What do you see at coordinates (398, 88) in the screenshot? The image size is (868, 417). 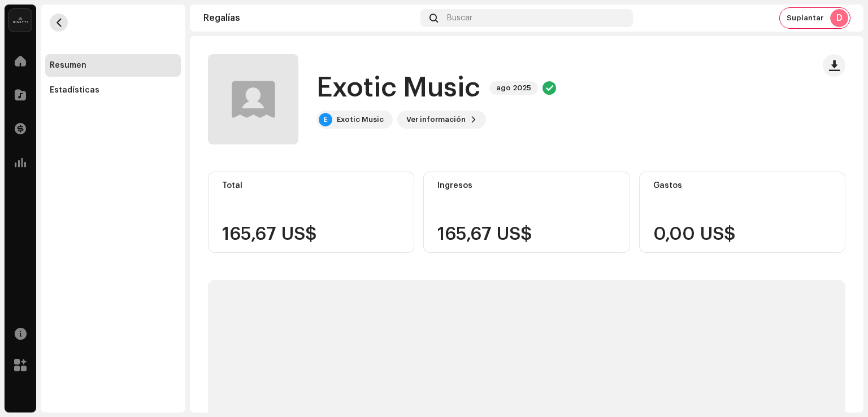 I see `h1: Exotic Music` at bounding box center [398, 88].